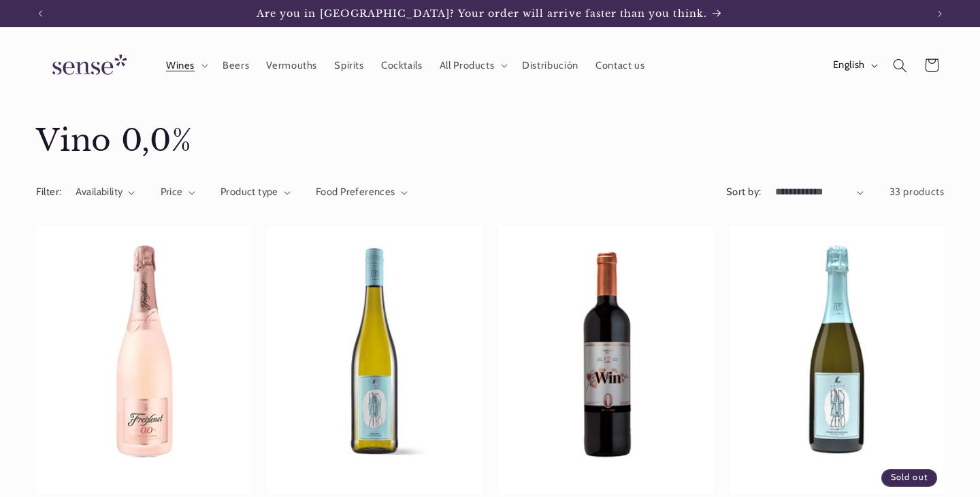 The height and width of the screenshot is (497, 980). Describe the element at coordinates (236, 65) in the screenshot. I see `a: Beers` at that location.